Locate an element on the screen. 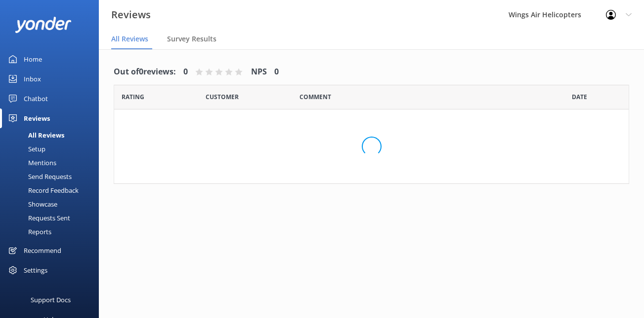 Image resolution: width=644 pixels, height=318 pixels. div: Send Requests is located at coordinates (39, 177).